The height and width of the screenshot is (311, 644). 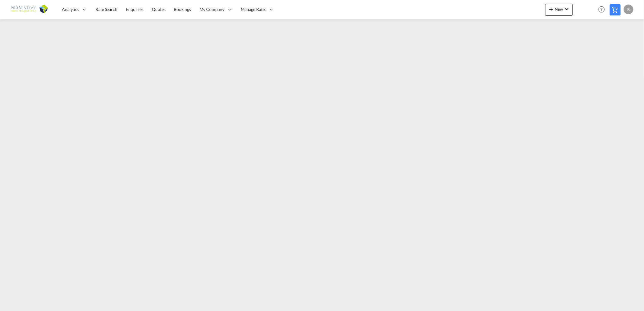 What do you see at coordinates (212, 9) in the screenshot?
I see `span: My Company` at bounding box center [212, 9].